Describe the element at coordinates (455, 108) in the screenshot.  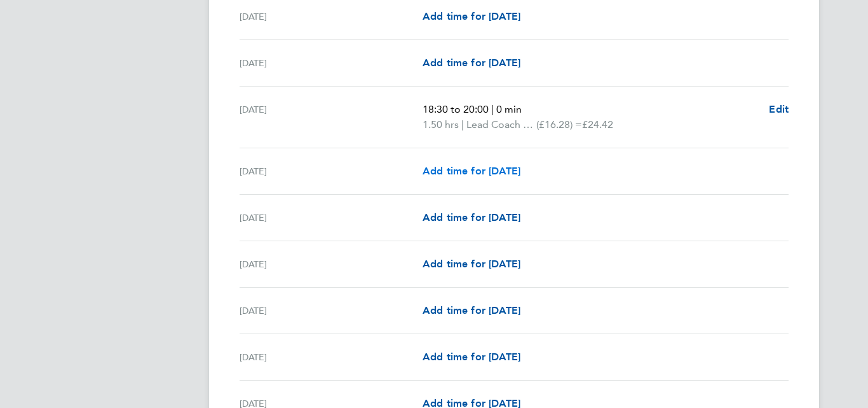
I see `span: 18:30 to 20:00` at that location.